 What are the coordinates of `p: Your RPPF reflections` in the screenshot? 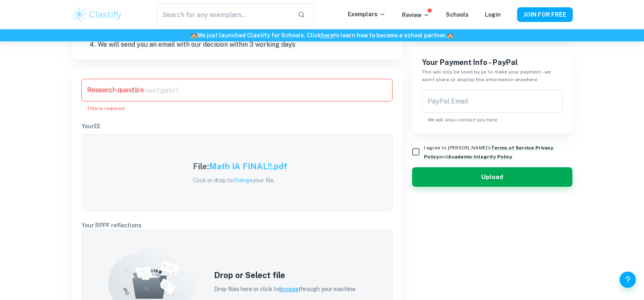 It's located at (237, 225).